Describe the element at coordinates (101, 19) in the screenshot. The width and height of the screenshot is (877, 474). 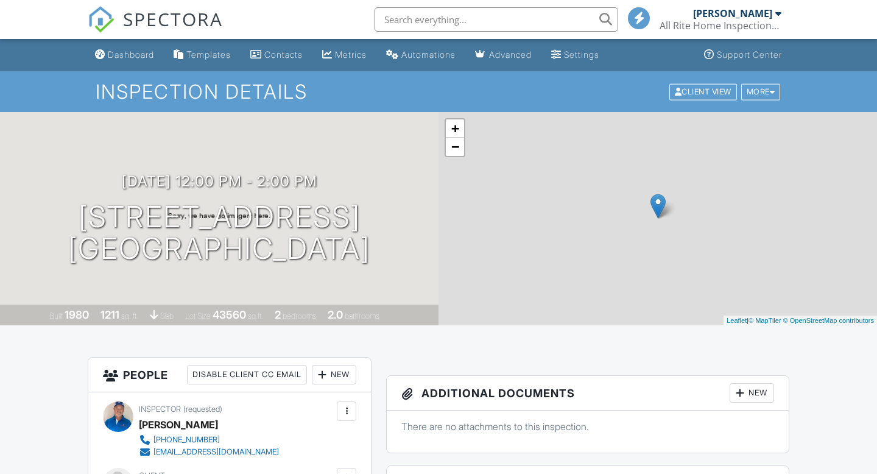
I see `img: The Best Home Inspection Software - Spectora` at that location.